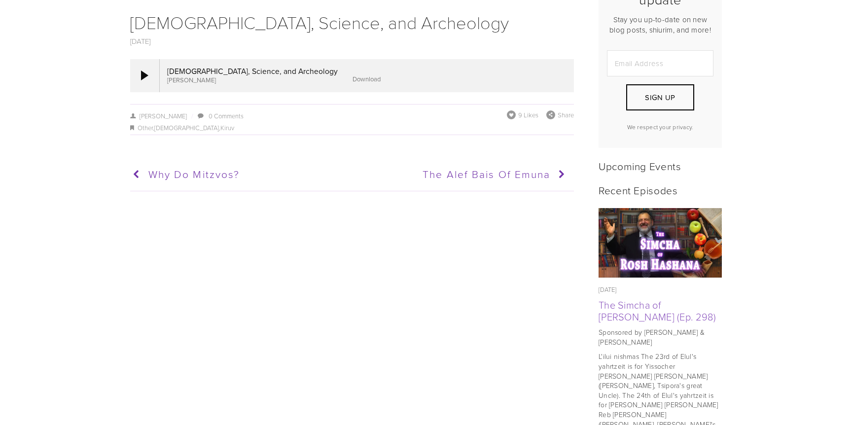 This screenshot has width=852, height=425. What do you see at coordinates (145, 128) in the screenshot?
I see `a: Other` at bounding box center [145, 128].